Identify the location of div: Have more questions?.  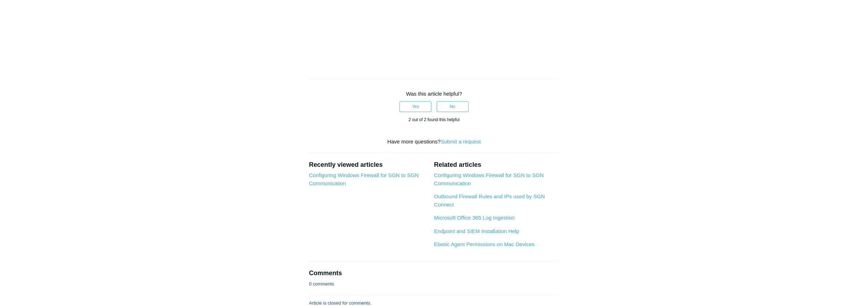
(434, 142).